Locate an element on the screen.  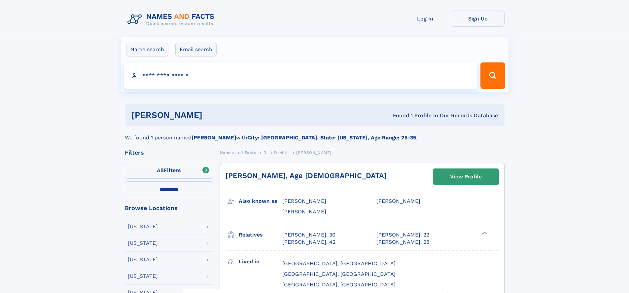
a: D is located at coordinates (265, 152).